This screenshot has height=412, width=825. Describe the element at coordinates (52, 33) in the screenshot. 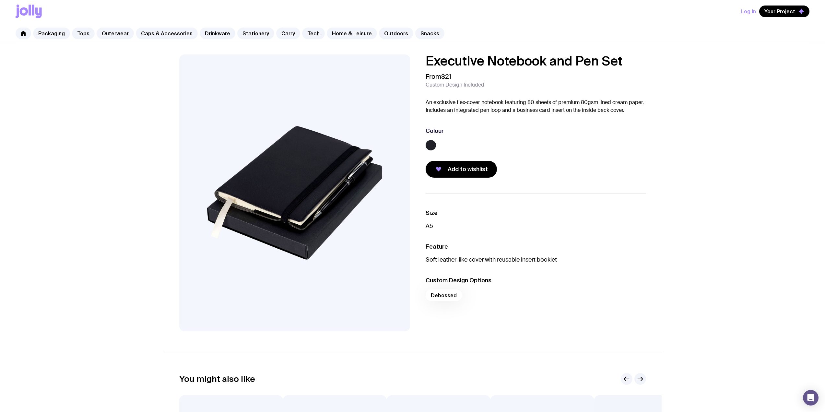

I see `a: Packaging` at that location.